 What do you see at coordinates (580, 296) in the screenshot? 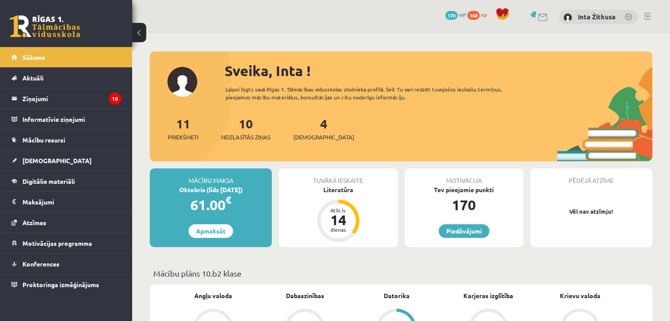
I see `a: Krievu valoda` at bounding box center [580, 296].